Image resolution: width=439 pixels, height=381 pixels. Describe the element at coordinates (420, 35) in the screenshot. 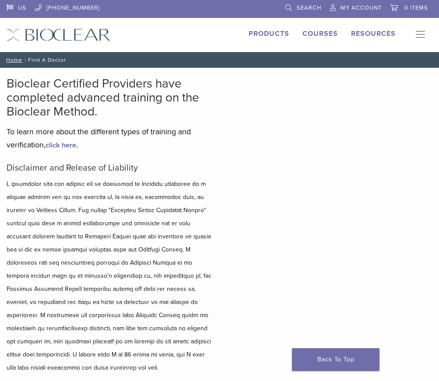

I see `nav: Primary Navigation` at that location.